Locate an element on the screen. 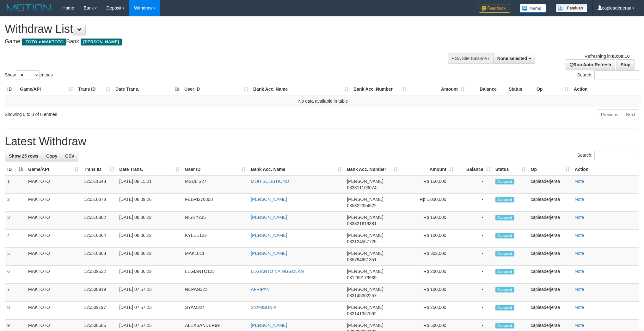 The width and height of the screenshot is (644, 331). span: Copy 082124557725 to clipboard is located at coordinates (362, 242).